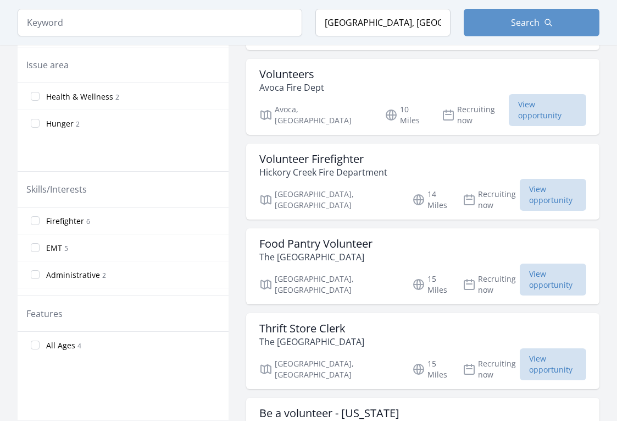 This screenshot has width=617, height=421. Describe the element at coordinates (66, 248) in the screenshot. I see `span: 5` at that location.